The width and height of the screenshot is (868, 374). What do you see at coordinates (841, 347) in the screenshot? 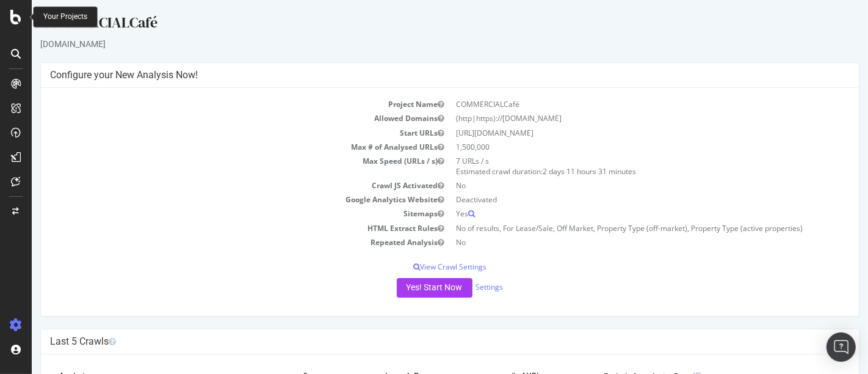
I see `div: Open Intercom Messenger` at bounding box center [841, 347].